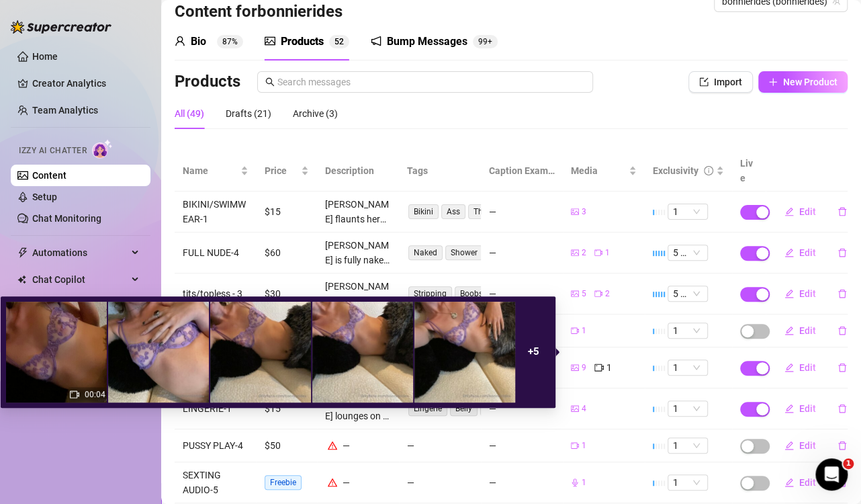  What do you see at coordinates (198, 41) in the screenshot?
I see `div: Bio` at bounding box center [198, 41].